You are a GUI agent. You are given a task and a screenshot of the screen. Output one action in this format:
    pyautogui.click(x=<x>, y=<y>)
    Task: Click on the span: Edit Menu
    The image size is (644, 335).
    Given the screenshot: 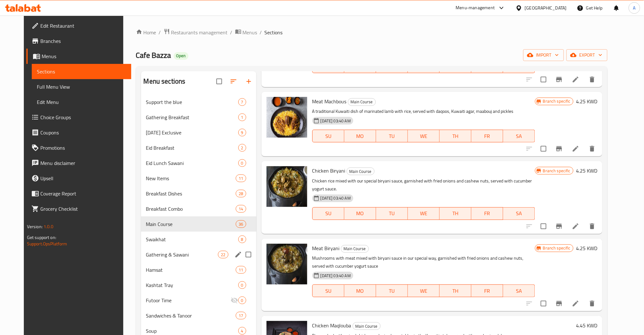 What is the action you would take?
    pyautogui.click(x=82, y=102)
    